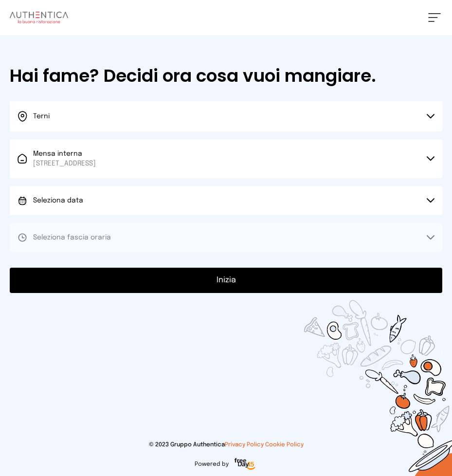  Describe the element at coordinates (39, 17) in the screenshot. I see `img: logo.8f33a47.png` at that location.